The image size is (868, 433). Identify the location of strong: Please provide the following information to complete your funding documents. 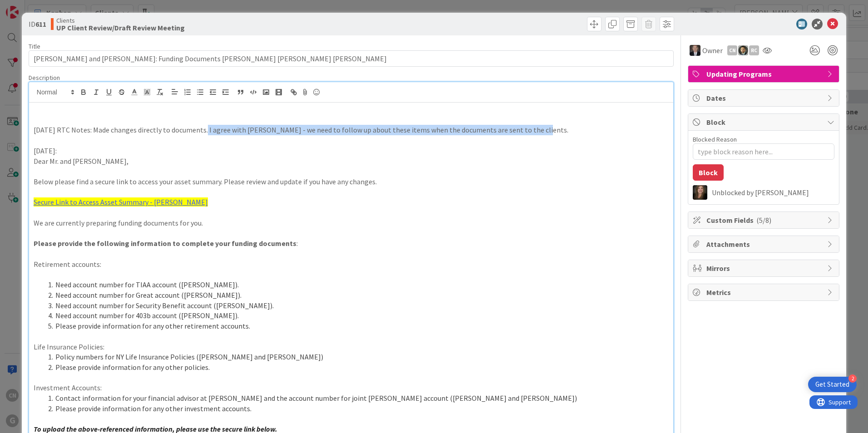
(165, 243).